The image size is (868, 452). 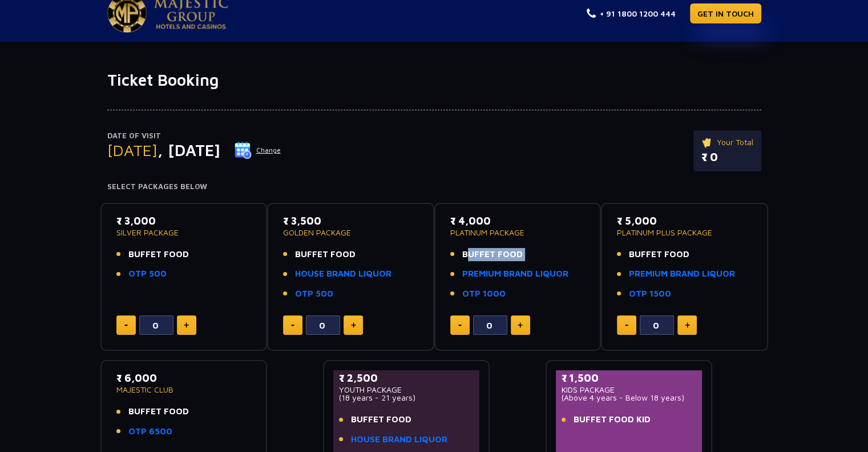 What do you see at coordinates (183, 390) in the screenshot?
I see `p: MAJESTIC CLUB` at bounding box center [183, 390].